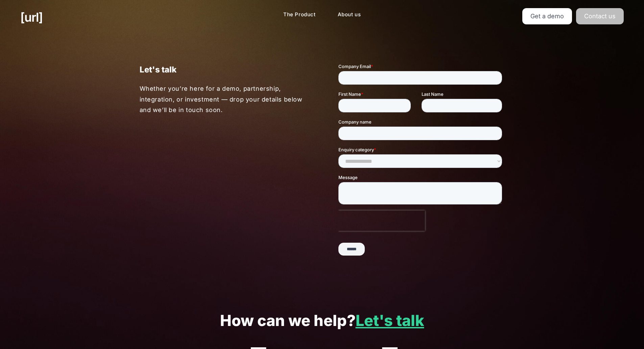 This screenshot has height=349, width=644. I want to click on span: Last Name, so click(94, 31).